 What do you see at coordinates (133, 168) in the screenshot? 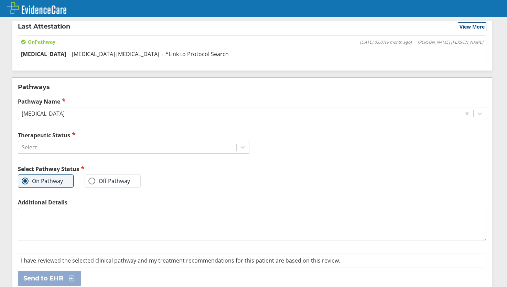
I see `h2: Select Pathway Status` at bounding box center [133, 168].